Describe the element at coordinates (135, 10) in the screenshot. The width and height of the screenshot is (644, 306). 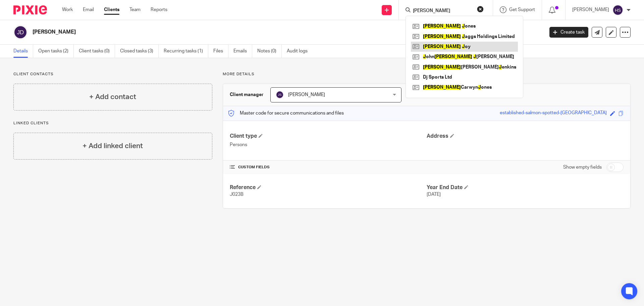
I see `a: Team` at that location.